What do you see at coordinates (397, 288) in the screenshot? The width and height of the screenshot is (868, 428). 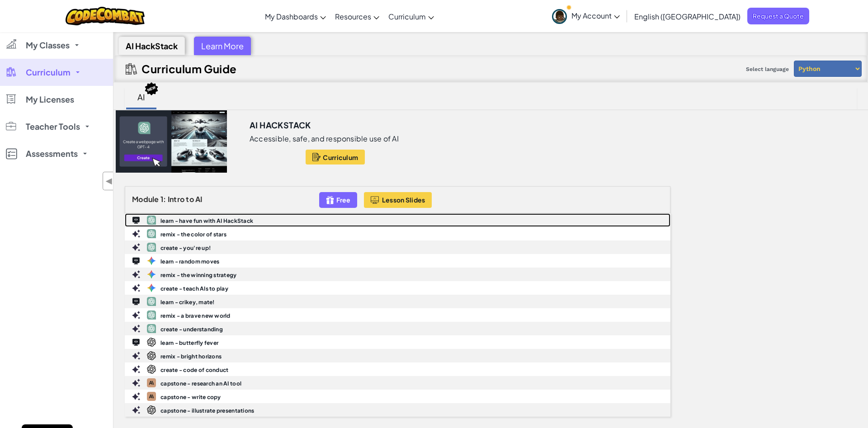 I see `a: create - teach AIs to play` at bounding box center [397, 288].